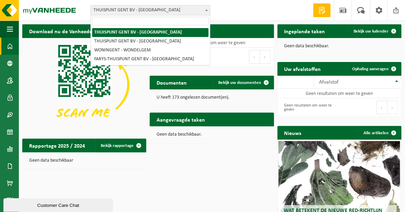 The width and height of the screenshot is (405, 212). Describe the element at coordinates (373, 69) in the screenshot. I see `a: Ophaling aanvragen` at that location.